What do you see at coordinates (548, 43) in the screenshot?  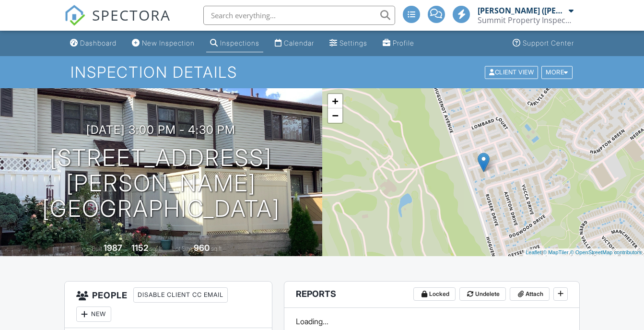 I see `div: Support Center` at bounding box center [548, 43].